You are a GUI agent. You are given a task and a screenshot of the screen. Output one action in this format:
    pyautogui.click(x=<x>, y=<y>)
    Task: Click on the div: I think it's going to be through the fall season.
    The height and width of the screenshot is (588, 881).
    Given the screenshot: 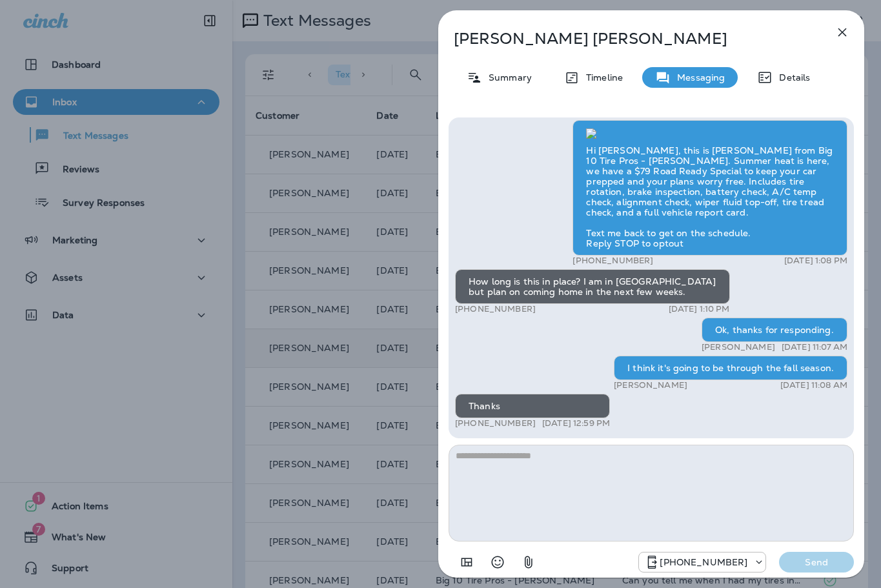 What is the action you would take?
    pyautogui.click(x=731, y=368)
    